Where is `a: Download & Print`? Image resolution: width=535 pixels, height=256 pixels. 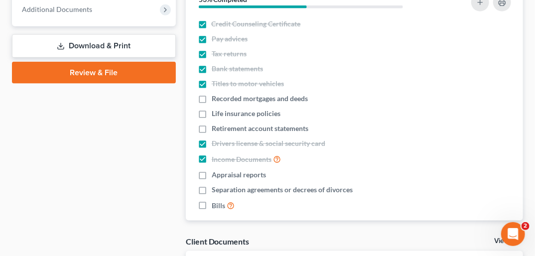 a: Download & Print is located at coordinates (94, 46).